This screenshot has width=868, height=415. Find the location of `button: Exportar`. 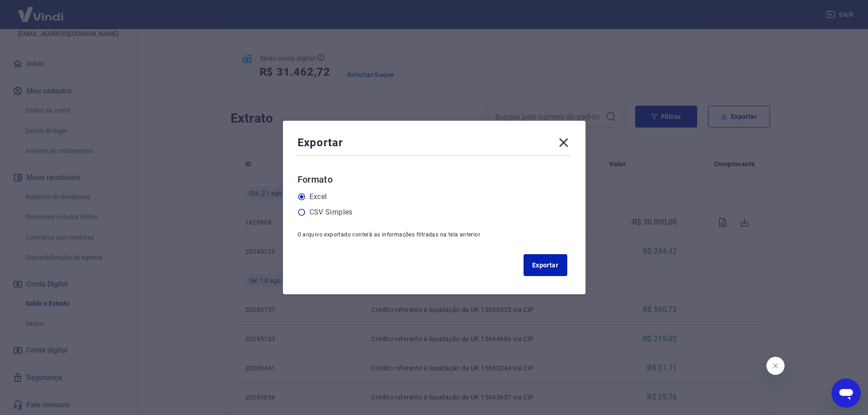

button: Exportar is located at coordinates (545, 265).